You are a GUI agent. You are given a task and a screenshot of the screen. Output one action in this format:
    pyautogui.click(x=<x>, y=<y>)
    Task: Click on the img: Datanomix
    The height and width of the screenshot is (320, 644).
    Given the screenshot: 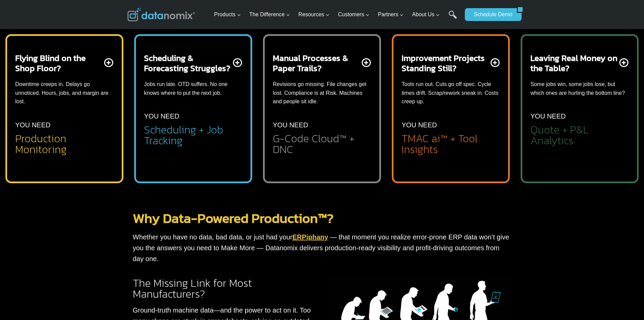 What is the action you would take?
    pyautogui.click(x=162, y=14)
    